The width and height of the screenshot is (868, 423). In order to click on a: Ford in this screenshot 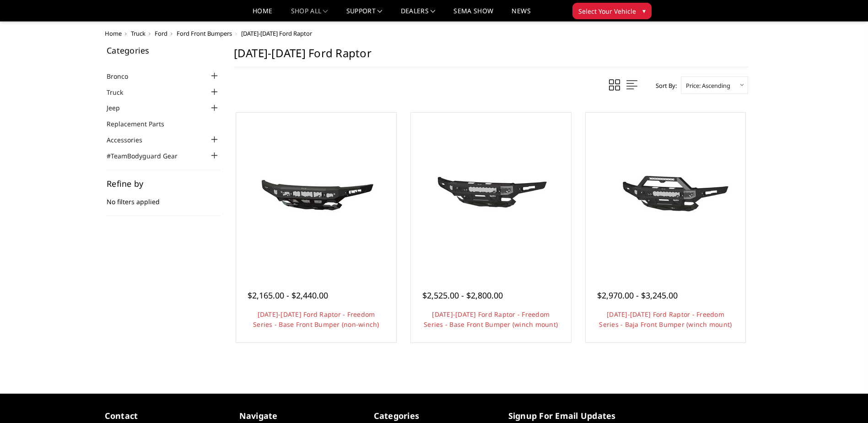, I will do `click(161, 33)`.